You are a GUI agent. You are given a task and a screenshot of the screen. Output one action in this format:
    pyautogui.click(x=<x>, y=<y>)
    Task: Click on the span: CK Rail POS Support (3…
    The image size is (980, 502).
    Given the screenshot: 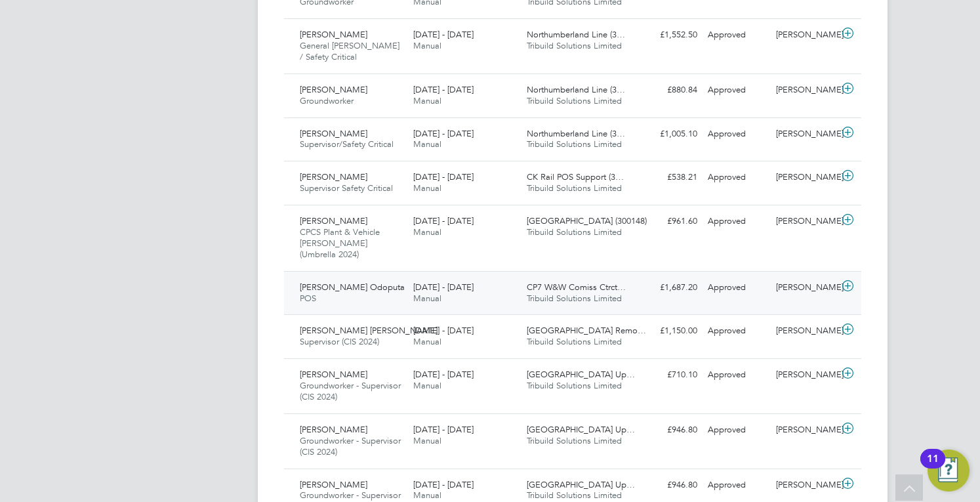 What is the action you would take?
    pyautogui.click(x=575, y=176)
    